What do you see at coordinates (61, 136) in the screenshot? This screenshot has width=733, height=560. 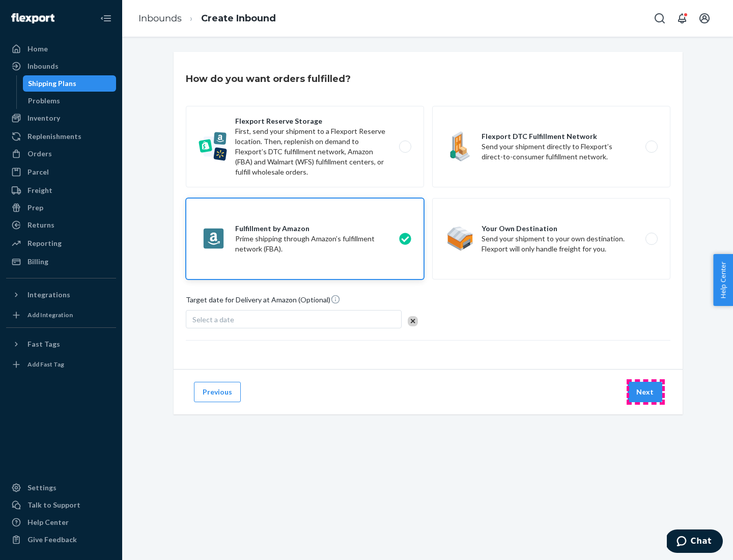 I see `a: Replenishments` at bounding box center [61, 136].